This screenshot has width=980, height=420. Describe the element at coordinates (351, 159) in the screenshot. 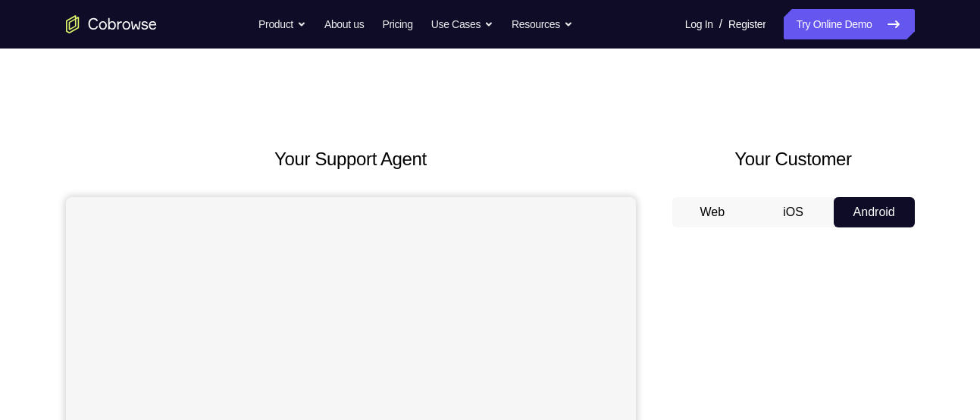

I see `h2: Your Support Agent` at that location.